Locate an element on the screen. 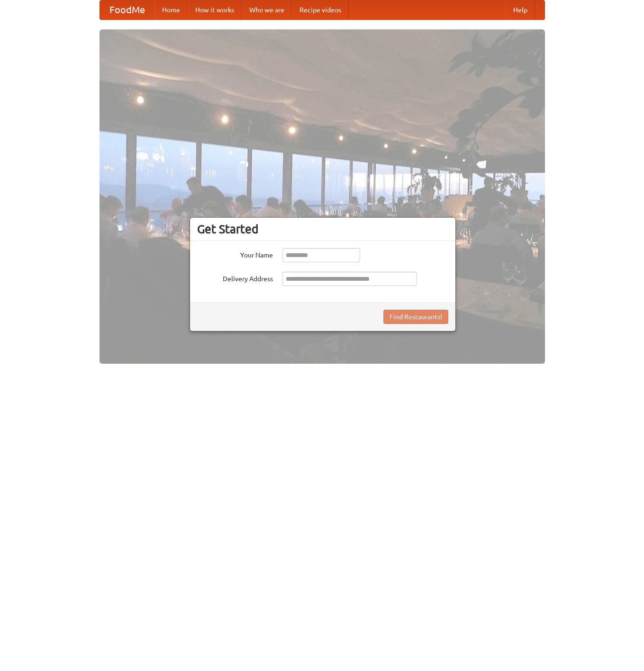  a: How it works is located at coordinates (215, 10).